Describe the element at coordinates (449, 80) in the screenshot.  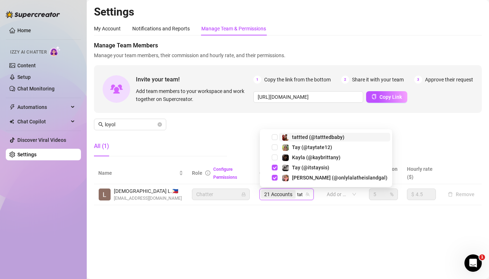
I see `span: Approve their request` at that location.